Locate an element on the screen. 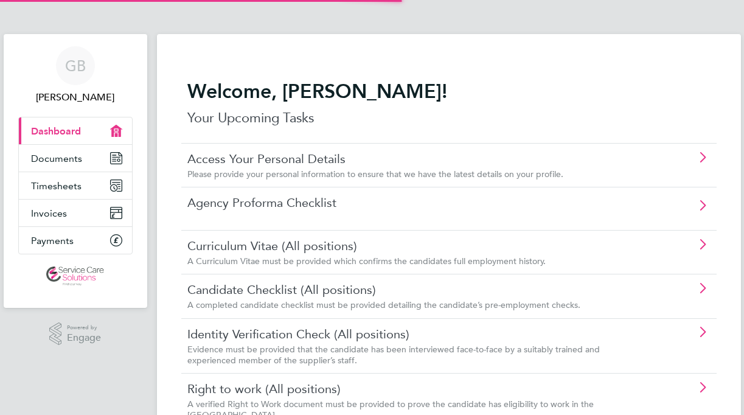 The width and height of the screenshot is (744, 415). span: Gary Burns is located at coordinates (75, 97).